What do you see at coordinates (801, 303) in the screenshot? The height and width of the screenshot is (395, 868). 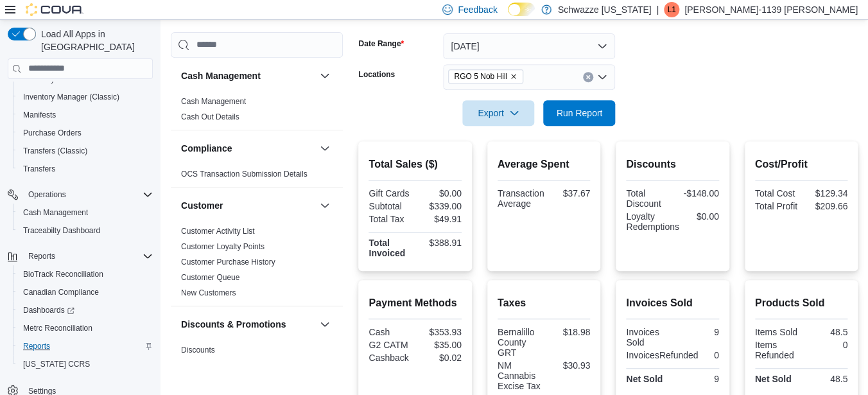 I see `h2: Products Sold` at bounding box center [801, 303].